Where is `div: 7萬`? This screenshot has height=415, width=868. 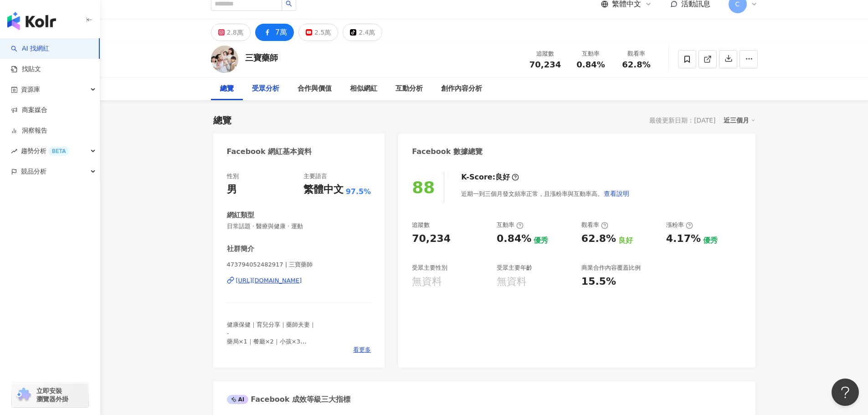
div: 7萬 is located at coordinates (281, 32).